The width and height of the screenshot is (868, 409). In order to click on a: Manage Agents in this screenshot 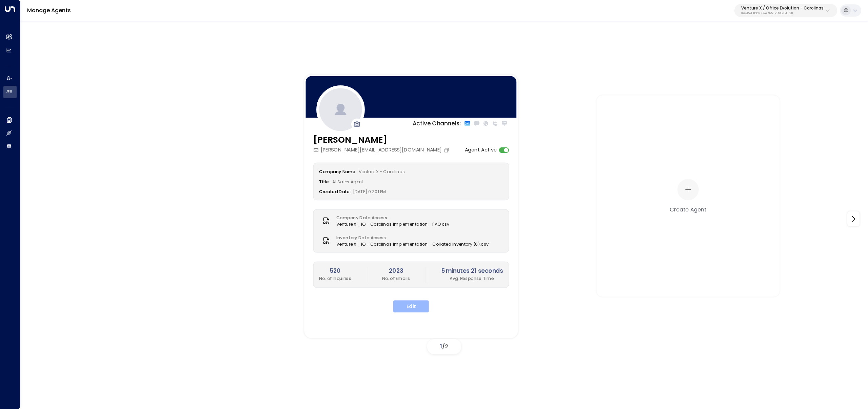, I will do `click(49, 10)`.